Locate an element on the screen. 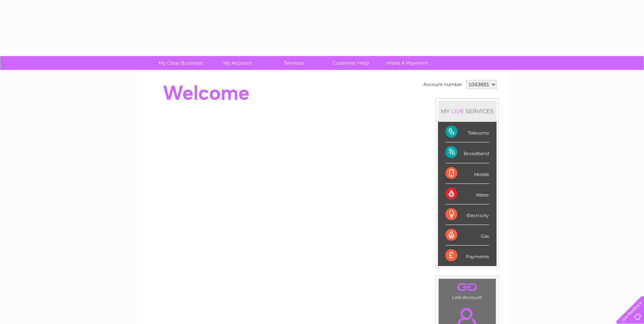 The width and height of the screenshot is (644, 324). div: Water is located at coordinates (467, 194).